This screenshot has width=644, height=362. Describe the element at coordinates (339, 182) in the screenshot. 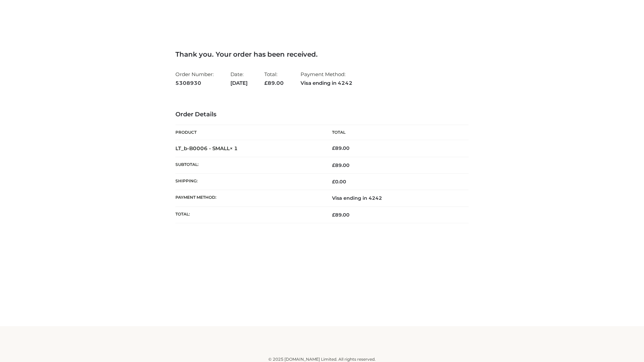

I see `bdi: 0.00` at that location.